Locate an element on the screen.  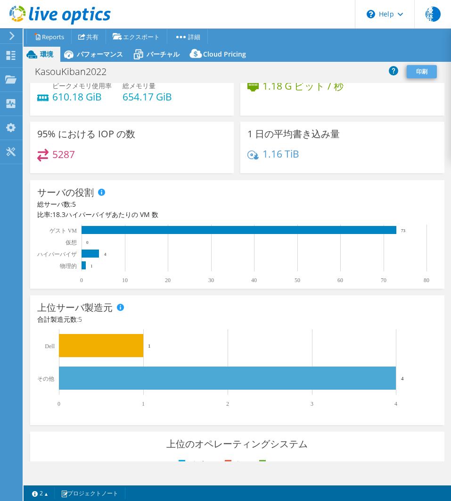
span: 優登 is located at coordinates (433, 14).